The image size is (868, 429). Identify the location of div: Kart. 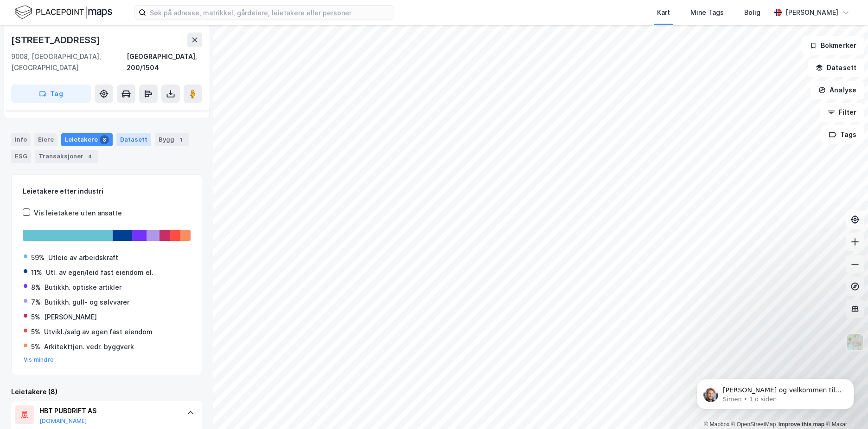
(664, 12).